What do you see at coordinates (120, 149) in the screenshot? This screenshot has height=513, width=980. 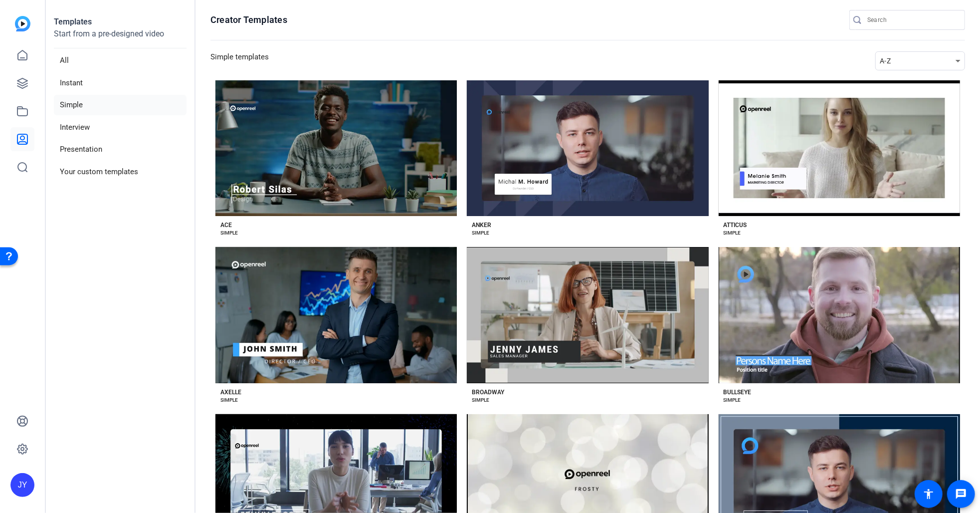 I see `li: Presentation` at bounding box center [120, 149].